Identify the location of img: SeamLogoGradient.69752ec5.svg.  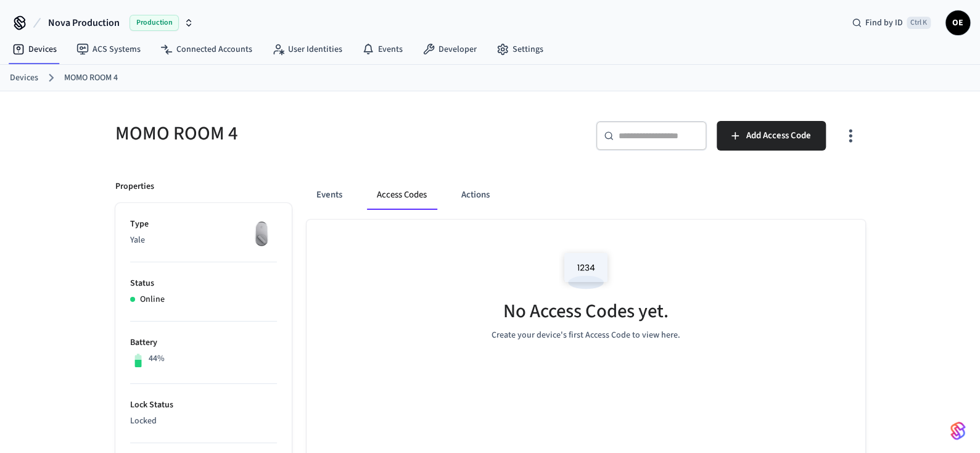
(958, 431).